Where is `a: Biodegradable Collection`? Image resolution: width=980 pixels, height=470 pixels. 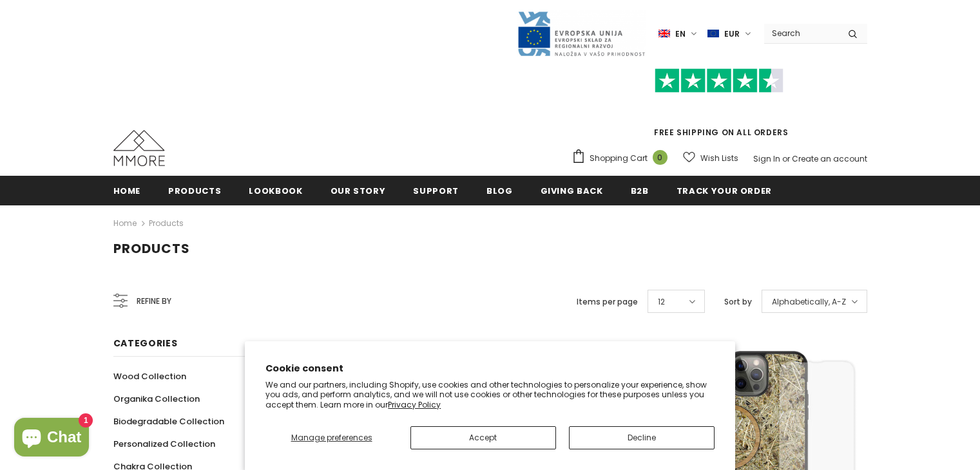
a: Biodegradable Collection is located at coordinates (169, 421).